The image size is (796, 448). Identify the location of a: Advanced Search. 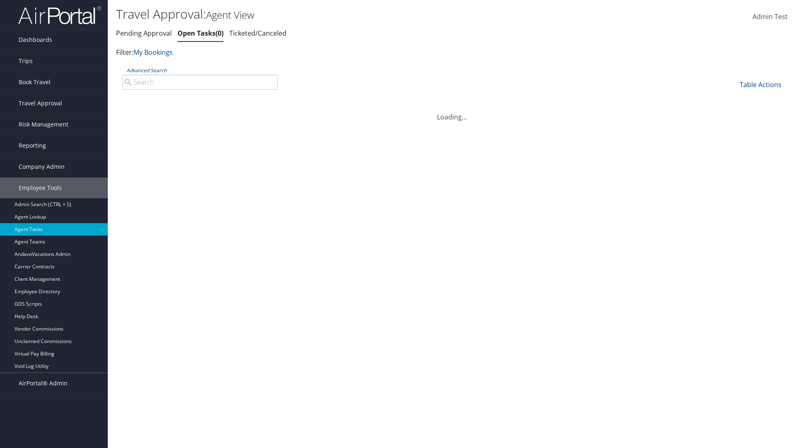
(146, 70).